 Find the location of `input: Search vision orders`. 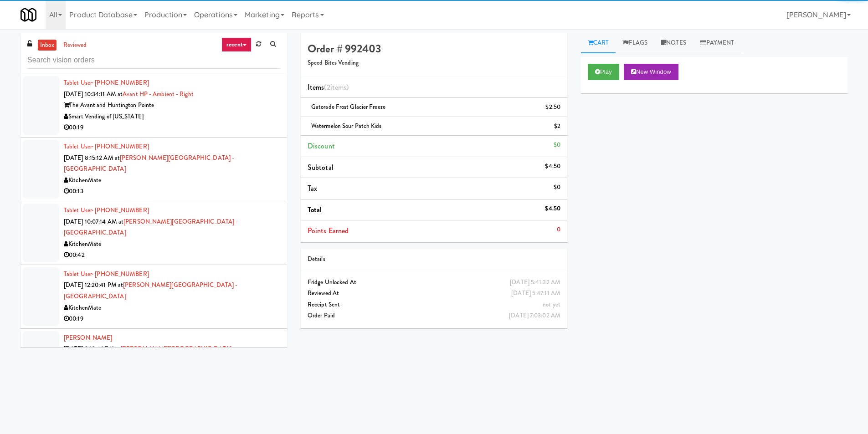

input: Search vision orders is located at coordinates (153, 60).